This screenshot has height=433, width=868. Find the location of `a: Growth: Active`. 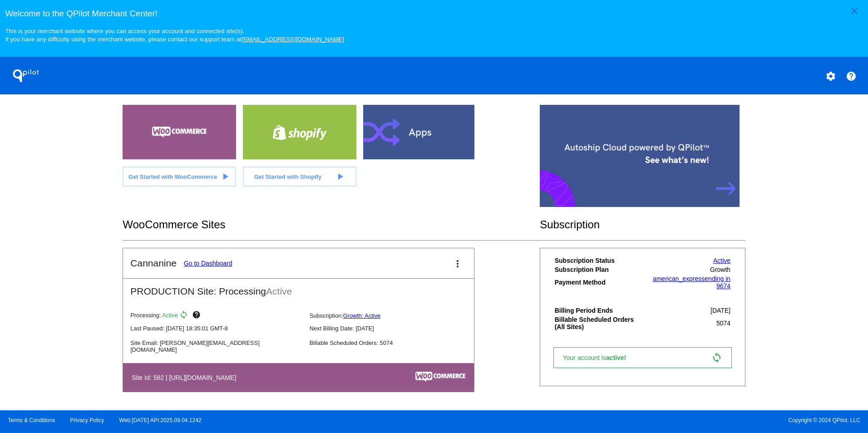

a: Growth: Active is located at coordinates (362, 315).